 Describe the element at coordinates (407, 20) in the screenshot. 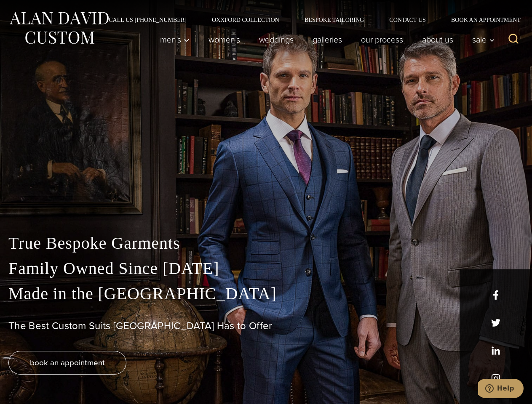

I see `a: Contact Us` at that location.